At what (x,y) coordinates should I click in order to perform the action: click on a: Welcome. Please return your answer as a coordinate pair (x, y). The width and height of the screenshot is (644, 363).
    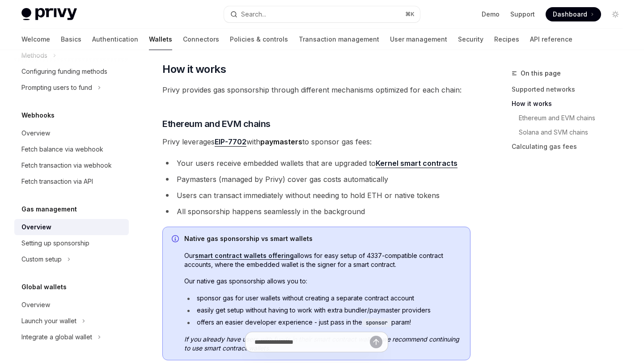
    Looking at the image, I should click on (36, 39).